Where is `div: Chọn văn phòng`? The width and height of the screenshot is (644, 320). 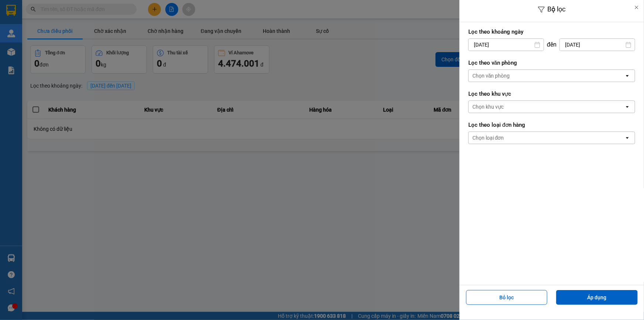
div: Chọn văn phòng is located at coordinates (491, 75).